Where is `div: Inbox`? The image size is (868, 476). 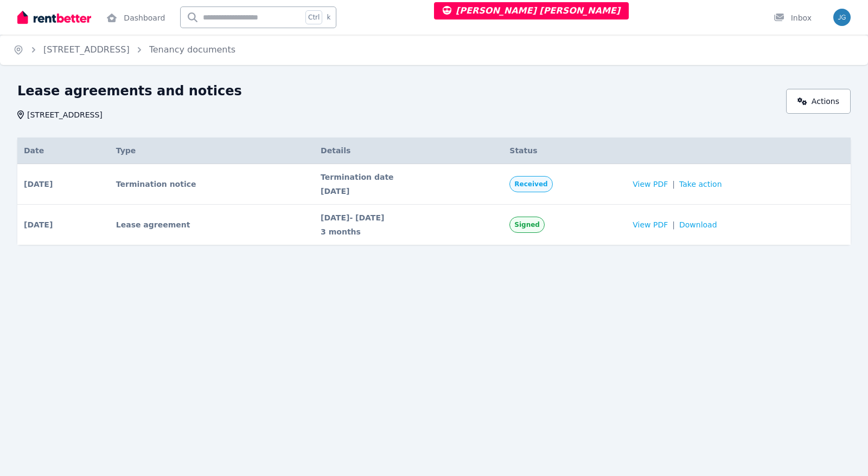
div: Inbox is located at coordinates (792, 18).